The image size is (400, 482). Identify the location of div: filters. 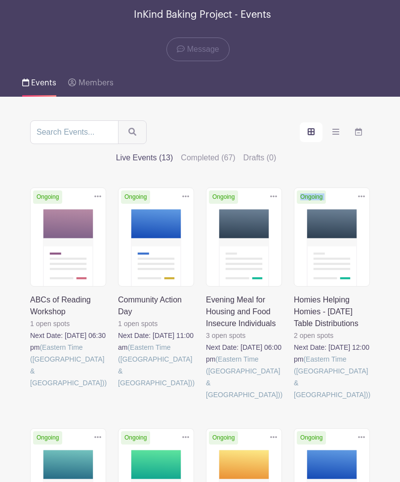
(200, 158).